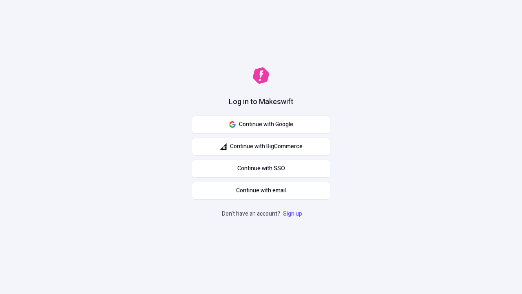  What do you see at coordinates (261, 190) in the screenshot?
I see `span: Continue with email` at bounding box center [261, 190].